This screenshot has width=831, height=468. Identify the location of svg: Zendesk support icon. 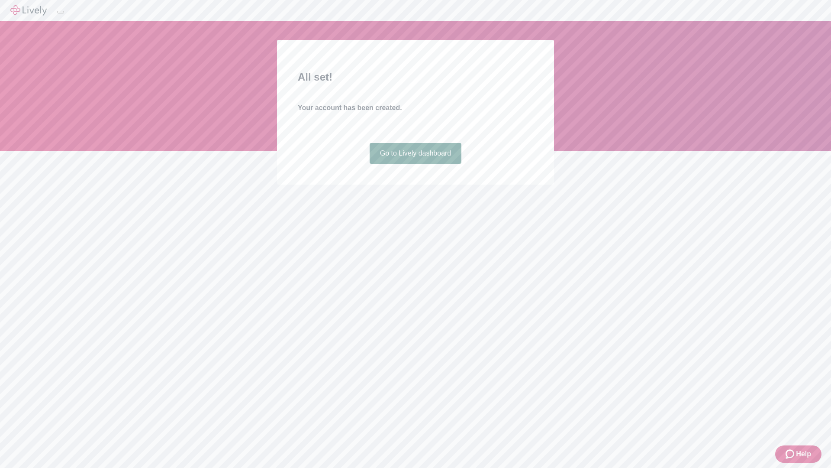
(791, 454).